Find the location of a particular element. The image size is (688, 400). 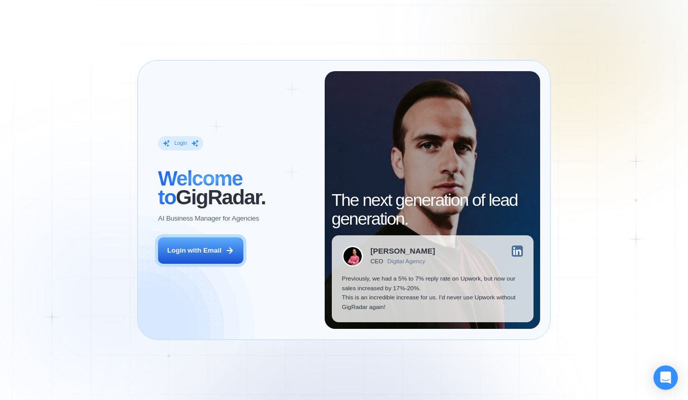

div: Open Intercom Messenger is located at coordinates (666, 378).